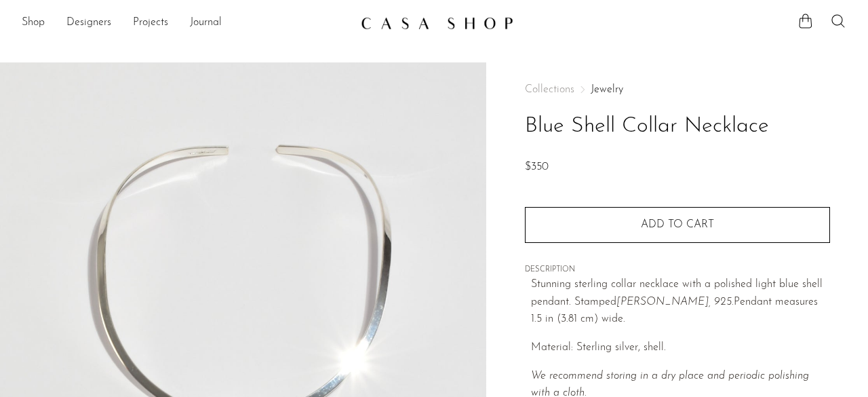  Describe the element at coordinates (607, 89) in the screenshot. I see `a: Jewelry` at that location.